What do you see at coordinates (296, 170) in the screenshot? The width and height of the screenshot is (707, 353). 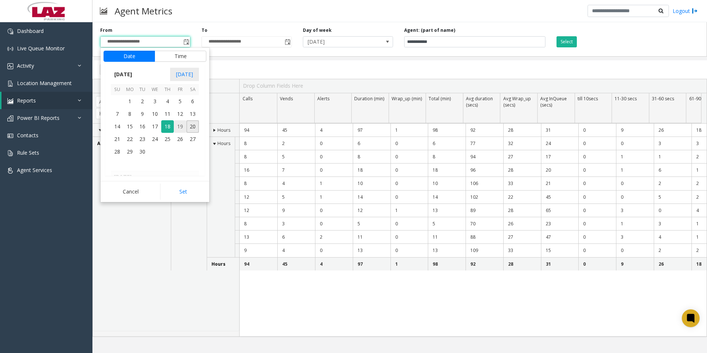 I see `td: 7` at bounding box center [296, 170].